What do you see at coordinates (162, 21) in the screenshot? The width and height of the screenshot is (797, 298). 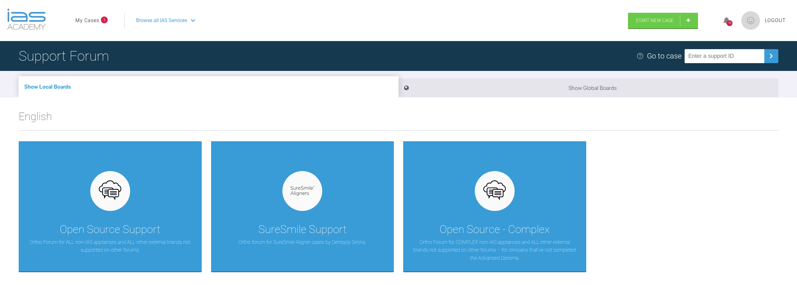 I see `span: Browse all IAS Services` at bounding box center [162, 21].